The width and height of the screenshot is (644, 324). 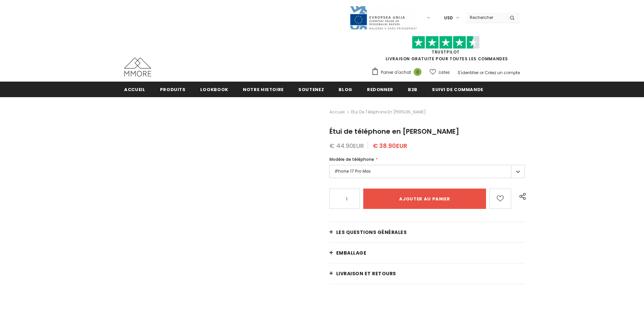 I want to click on span: Lookbook, so click(x=214, y=89).